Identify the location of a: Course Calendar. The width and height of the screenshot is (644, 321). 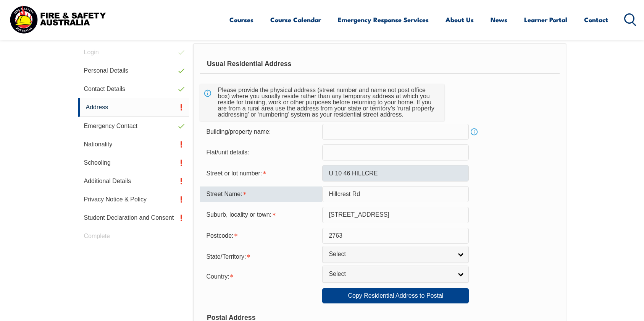
(296, 19).